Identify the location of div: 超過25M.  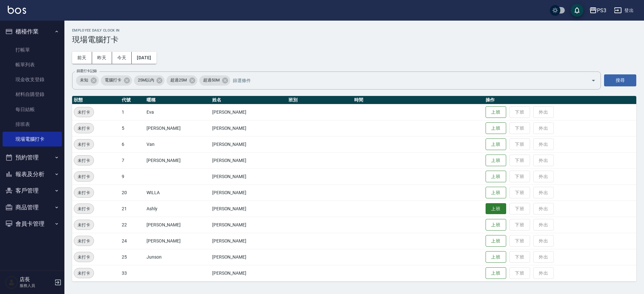
(182, 81).